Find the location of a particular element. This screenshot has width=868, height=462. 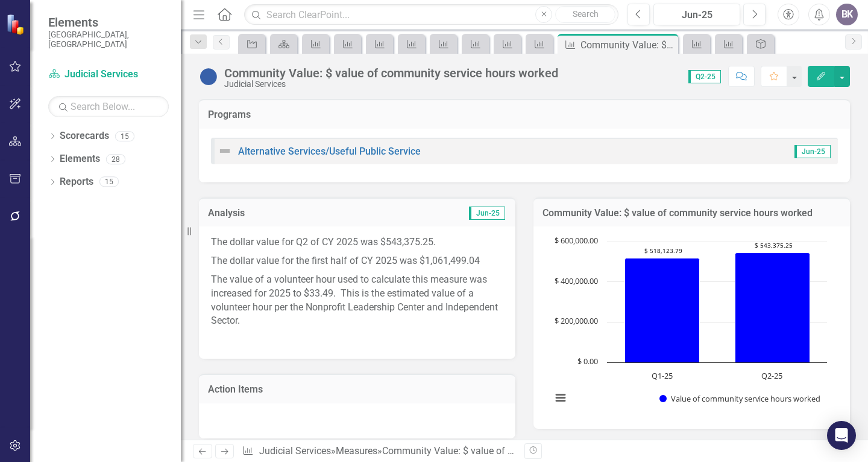

a: Scorecards is located at coordinates (84, 136).